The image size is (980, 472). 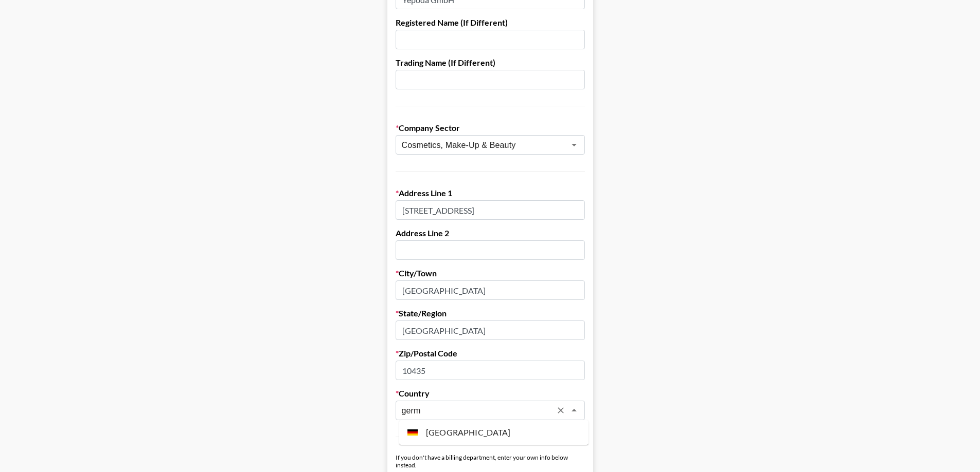 What do you see at coordinates (561, 410) in the screenshot?
I see `button: Clear` at bounding box center [561, 410].